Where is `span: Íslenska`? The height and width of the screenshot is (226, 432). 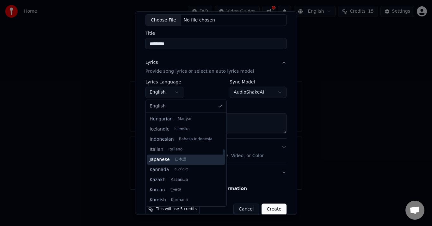 span: Íslenska is located at coordinates (182, 129).